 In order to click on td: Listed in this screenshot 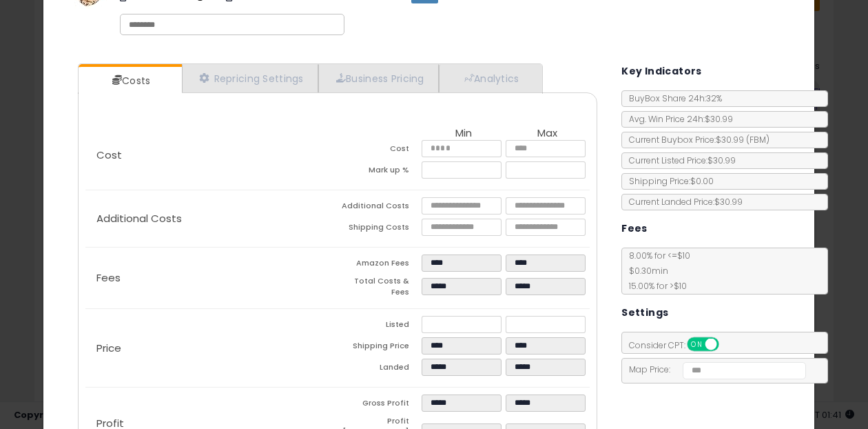, I will do `click(379, 327)`.